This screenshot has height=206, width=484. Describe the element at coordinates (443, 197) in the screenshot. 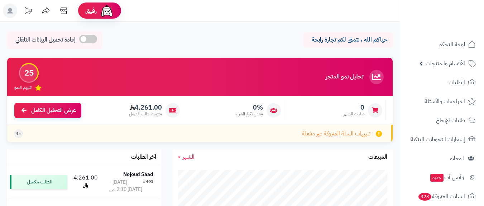

I see `a: السلات المتروكة323` at that location.